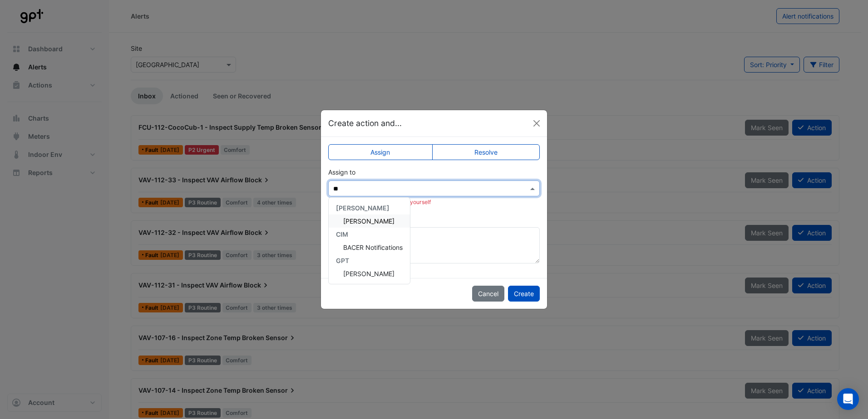 The image size is (868, 419). Describe the element at coordinates (381, 152) in the screenshot. I see `label: Assign` at that location.